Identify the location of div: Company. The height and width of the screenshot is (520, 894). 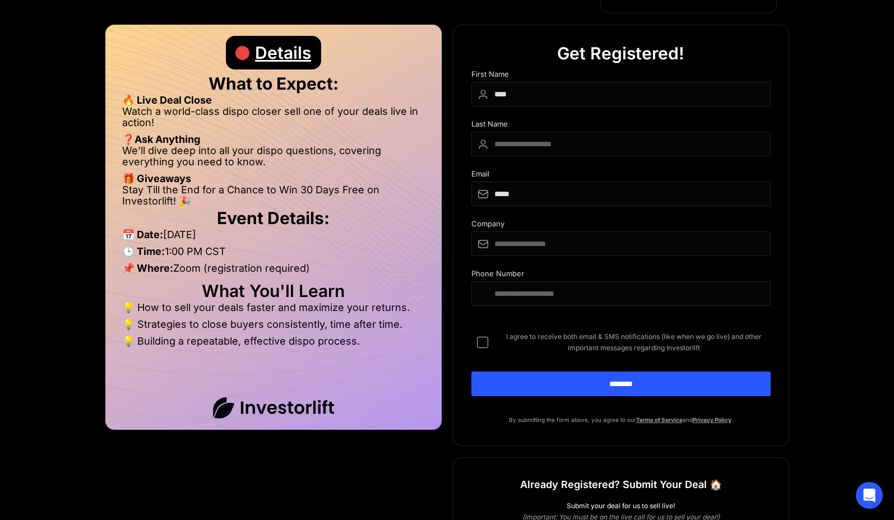
(621, 225).